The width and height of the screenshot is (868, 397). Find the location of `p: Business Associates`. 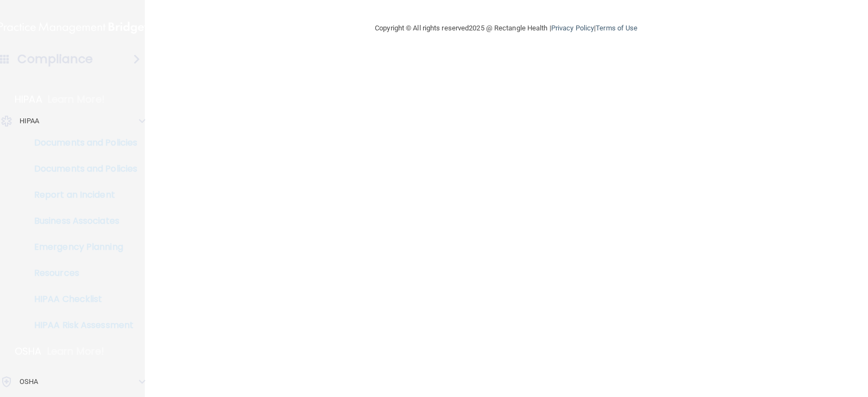

p: Business Associates is located at coordinates (81, 221).